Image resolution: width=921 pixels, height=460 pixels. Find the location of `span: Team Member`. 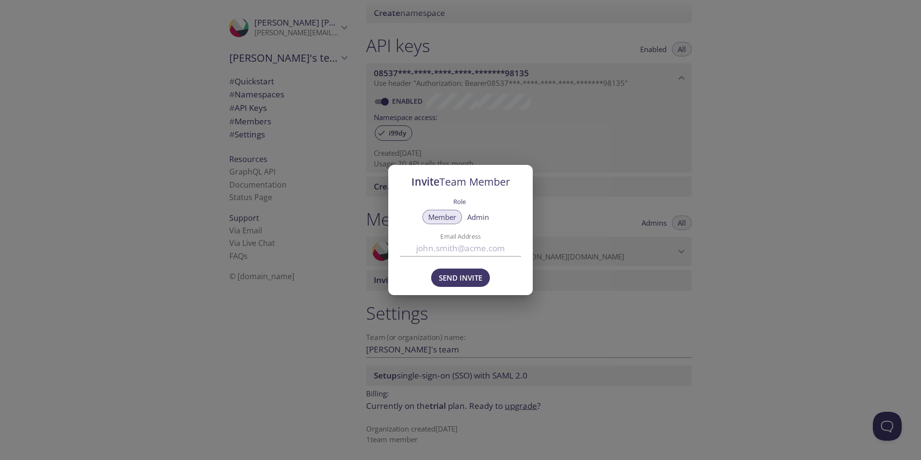

span: Team Member is located at coordinates (475, 181).